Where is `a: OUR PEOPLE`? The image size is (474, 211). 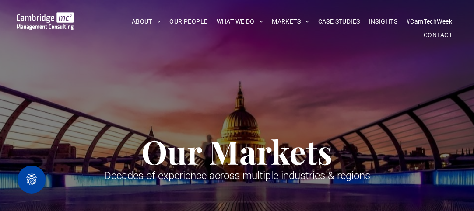 a: OUR PEOPLE is located at coordinates (188, 21).